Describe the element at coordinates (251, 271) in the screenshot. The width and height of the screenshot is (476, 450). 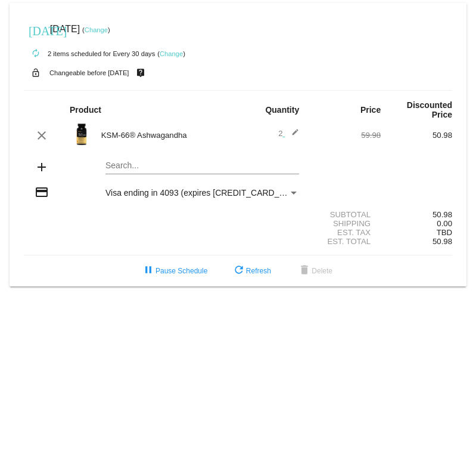
I see `button: Refresh` at that location.